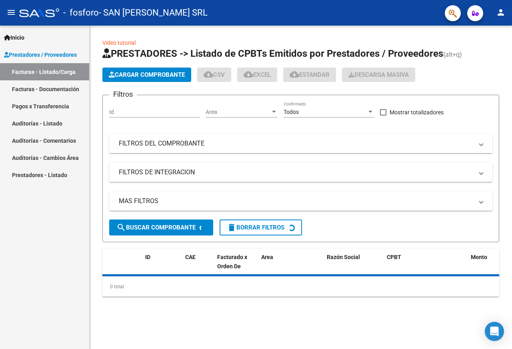  Describe the element at coordinates (273, 54) in the screenshot. I see `span: PRESTADORES -> Listado de CPBTs Emitidos por Prestadores / Proveedores` at that location.